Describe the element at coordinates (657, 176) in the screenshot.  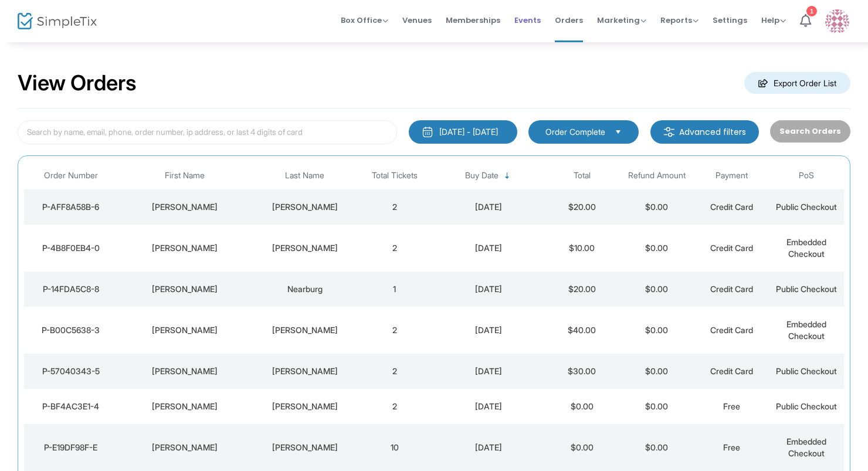
I see `th: Refund Amount` at that location.